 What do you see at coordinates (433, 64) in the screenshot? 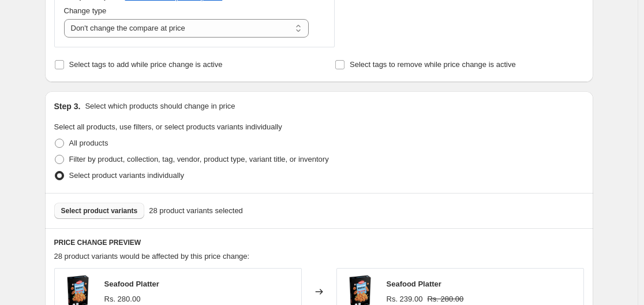
I see `span: Select tags to remove while price change is active` at bounding box center [433, 64].